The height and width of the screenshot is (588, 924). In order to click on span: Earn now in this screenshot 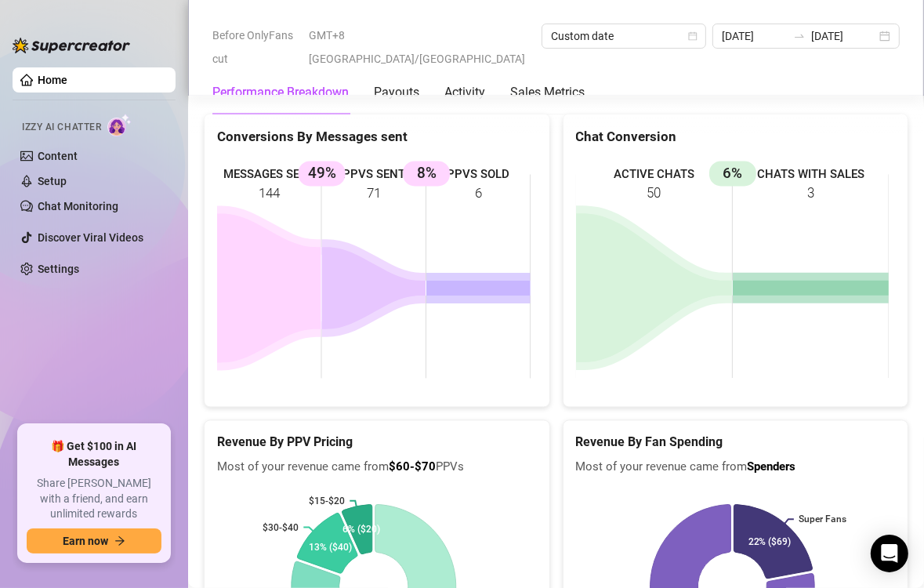, I will do `click(85, 541)`.